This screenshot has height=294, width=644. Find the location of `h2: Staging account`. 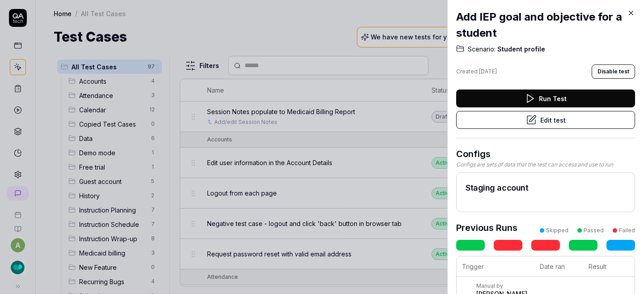

h2: Staging account is located at coordinates (546, 188).